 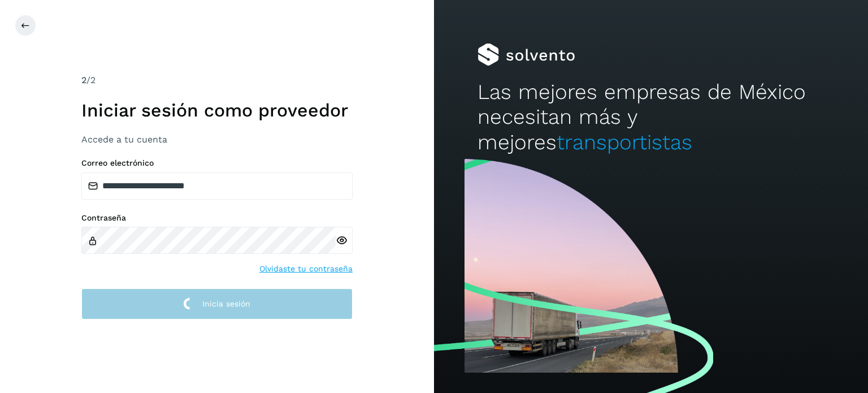 What do you see at coordinates (217, 163) in the screenshot?
I see `label: Correo electrónico` at bounding box center [217, 163].